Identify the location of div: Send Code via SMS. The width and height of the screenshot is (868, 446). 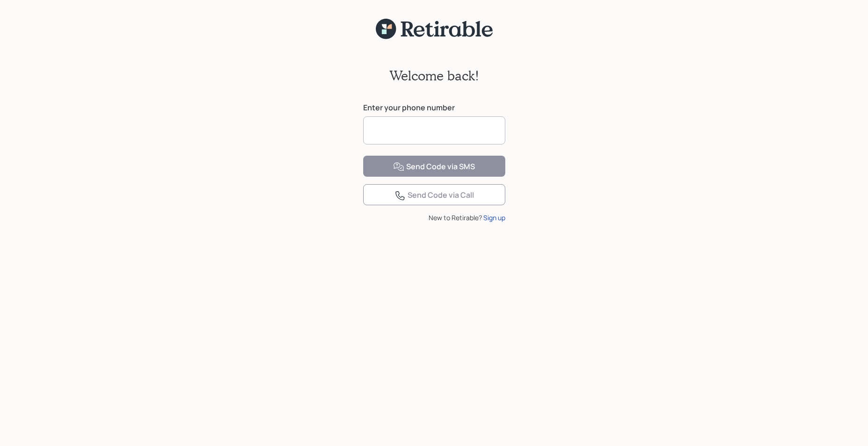
(434, 167).